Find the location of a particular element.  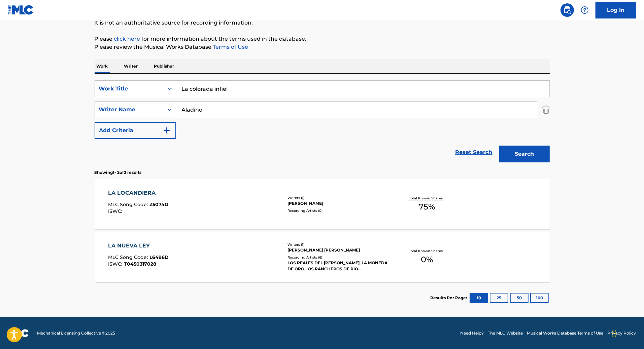

a: Terms of Use is located at coordinates (230, 47).